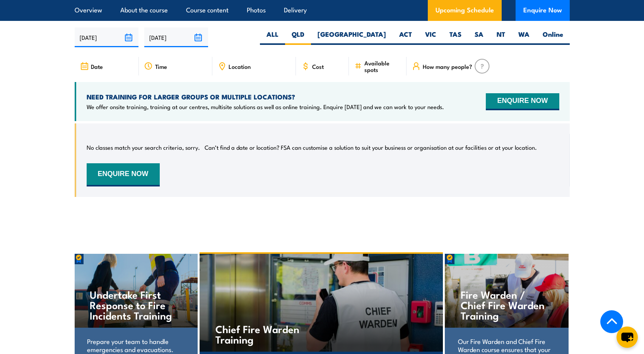  What do you see at coordinates (135, 304) in the screenshot?
I see `h4: Undertake First Response to Fire Incidents Training` at bounding box center [135, 304].